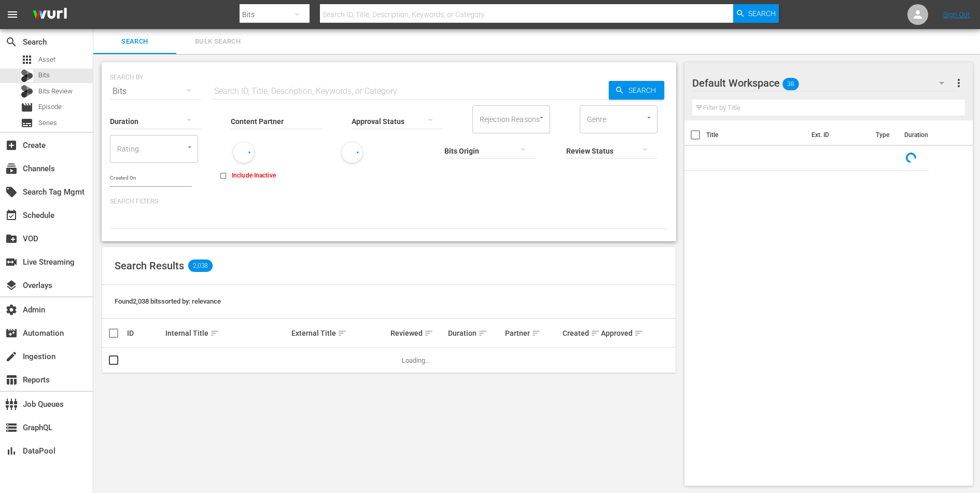 The height and width of the screenshot is (493, 980). Describe the element at coordinates (12, 216) in the screenshot. I see `span: Schedule` at that location.